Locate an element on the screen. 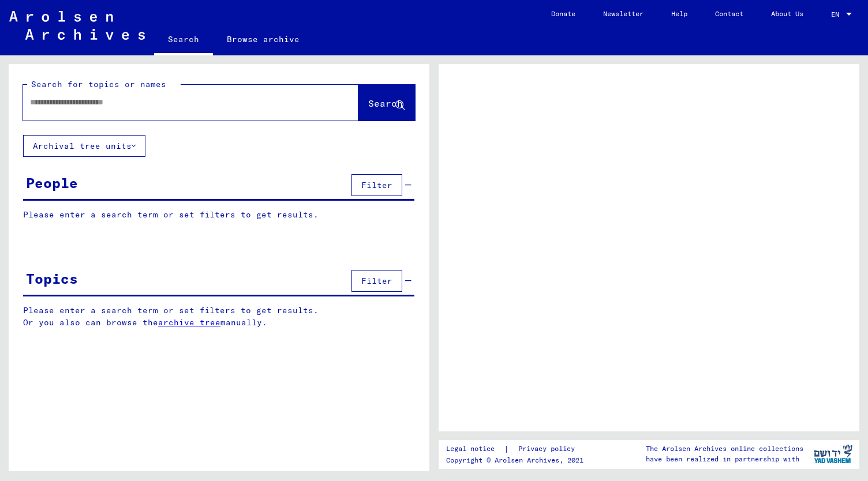 This screenshot has height=481, width=868. mat-label: Search for topics or names is located at coordinates (98, 84).